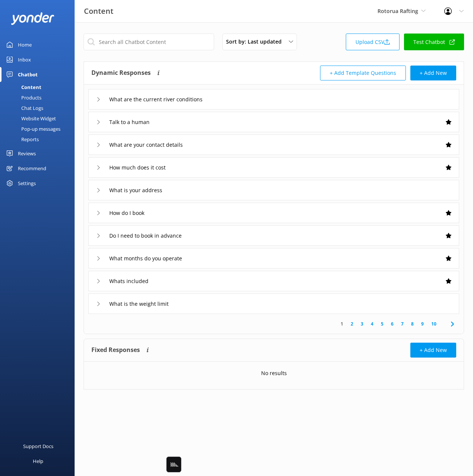 The image size is (473, 476). What do you see at coordinates (116, 350) in the screenshot?
I see `h4: Fixed Responses` at bounding box center [116, 350].